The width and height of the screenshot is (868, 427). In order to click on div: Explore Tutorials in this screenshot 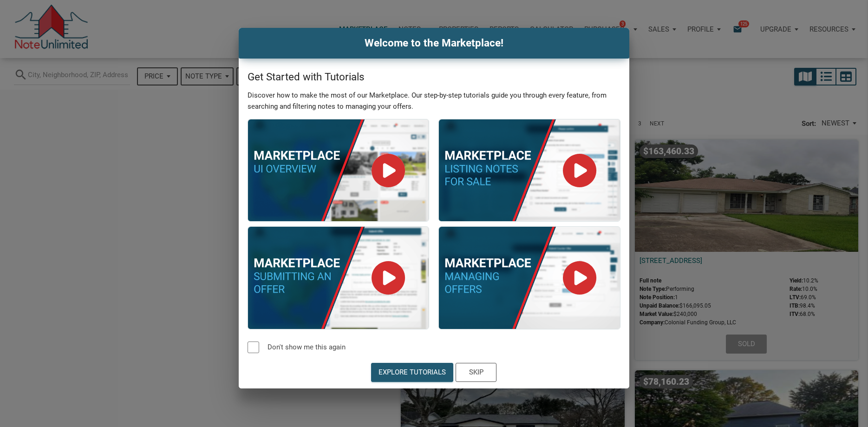, I will do `click(412, 372)`.